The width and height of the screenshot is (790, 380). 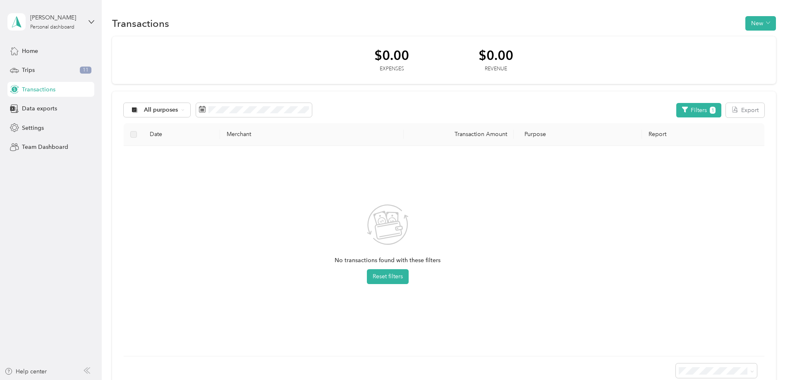 What do you see at coordinates (86, 70) in the screenshot?
I see `span: 11` at bounding box center [86, 70].